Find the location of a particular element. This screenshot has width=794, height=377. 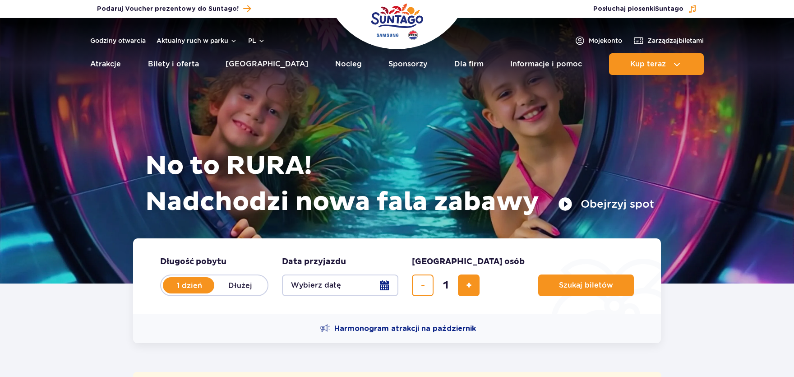

label: Dłużej is located at coordinates (240, 285).